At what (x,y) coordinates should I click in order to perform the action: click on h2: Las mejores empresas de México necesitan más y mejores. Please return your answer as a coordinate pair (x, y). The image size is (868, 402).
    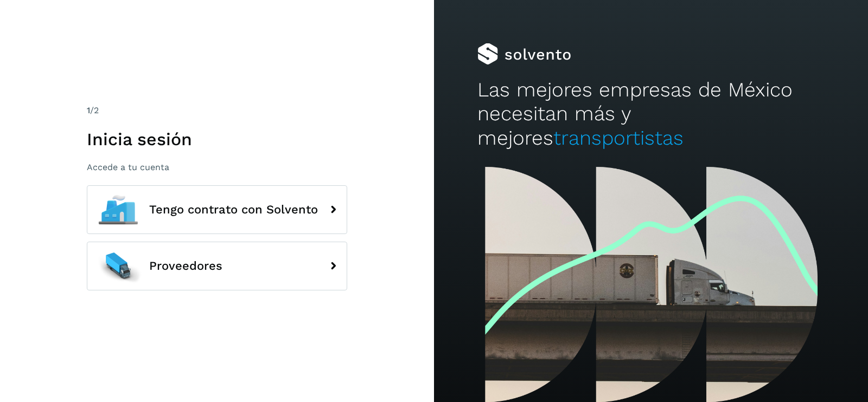
    Looking at the image, I should click on (651, 114).